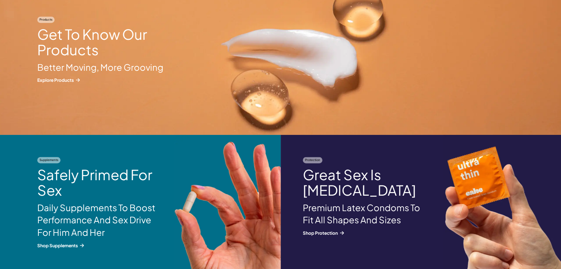 This screenshot has width=561, height=269. I want to click on span: Supplements, so click(49, 160).